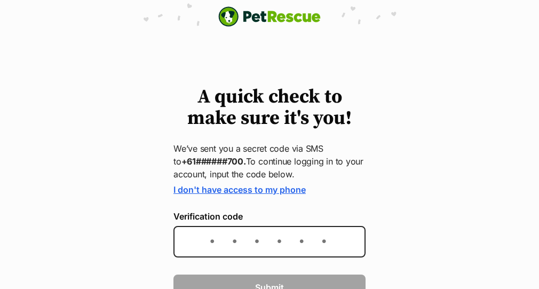 Image resolution: width=539 pixels, height=289 pixels. I want to click on input: Enter the 6-digit verification code sent to your device, so click(269, 241).